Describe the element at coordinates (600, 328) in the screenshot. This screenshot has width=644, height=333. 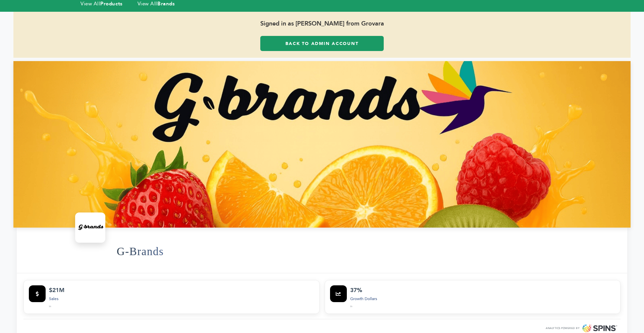
I see `img: SPINS` at that location.